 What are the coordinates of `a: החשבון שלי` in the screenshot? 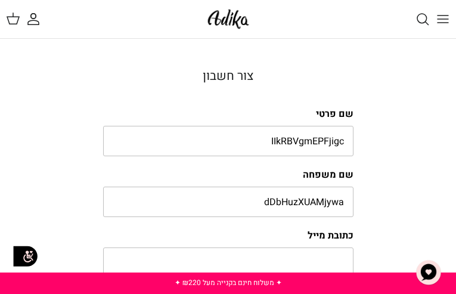 It's located at (39, 19).